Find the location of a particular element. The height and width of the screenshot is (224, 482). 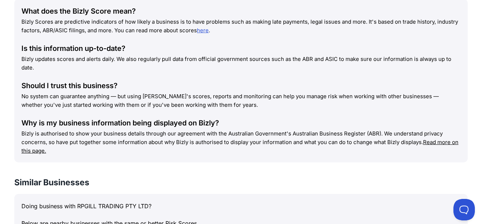

a: here is located at coordinates (203, 30).